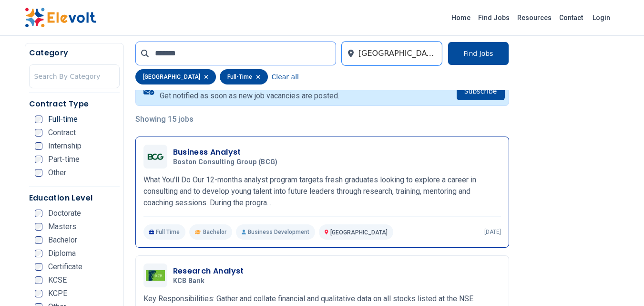 Image resolution: width=644 pixels, height=306 pixels. What do you see at coordinates (480, 91) in the screenshot?
I see `button: Subscribe` at bounding box center [480, 91].